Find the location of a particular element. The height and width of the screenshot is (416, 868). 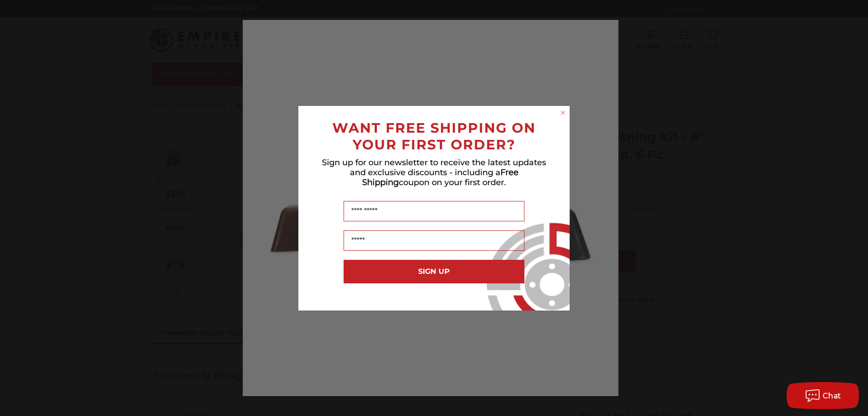

button: Chat is located at coordinates (823, 396).